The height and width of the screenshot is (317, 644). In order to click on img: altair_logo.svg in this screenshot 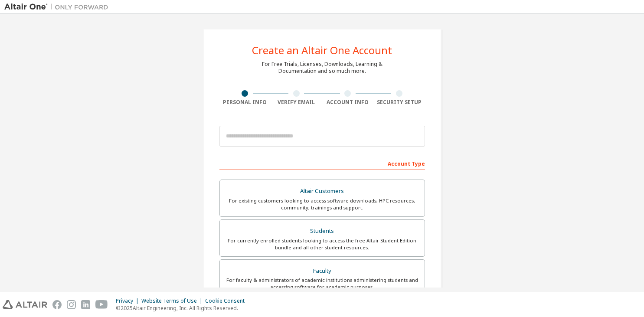, I will do `click(25, 304)`.